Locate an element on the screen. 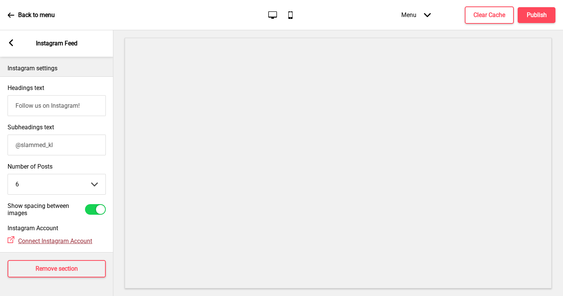  span: Connect Instagram Account is located at coordinates (55, 241).